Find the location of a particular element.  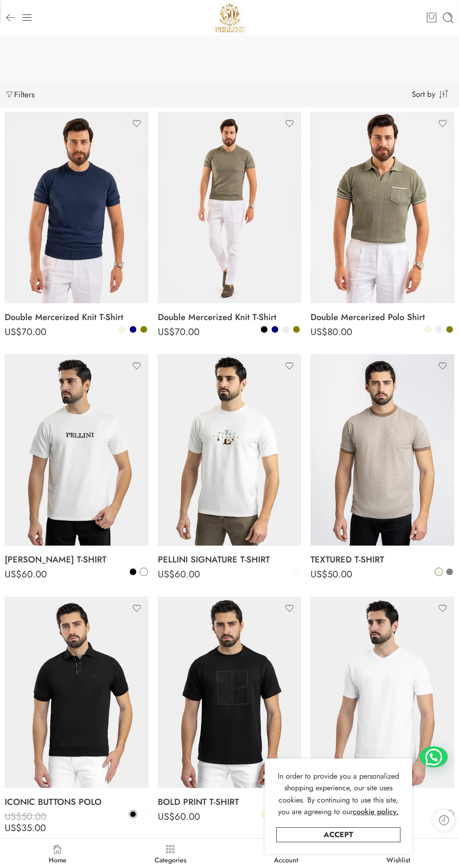

a: Double Mercerized Polo Shirt is located at coordinates (382, 317).